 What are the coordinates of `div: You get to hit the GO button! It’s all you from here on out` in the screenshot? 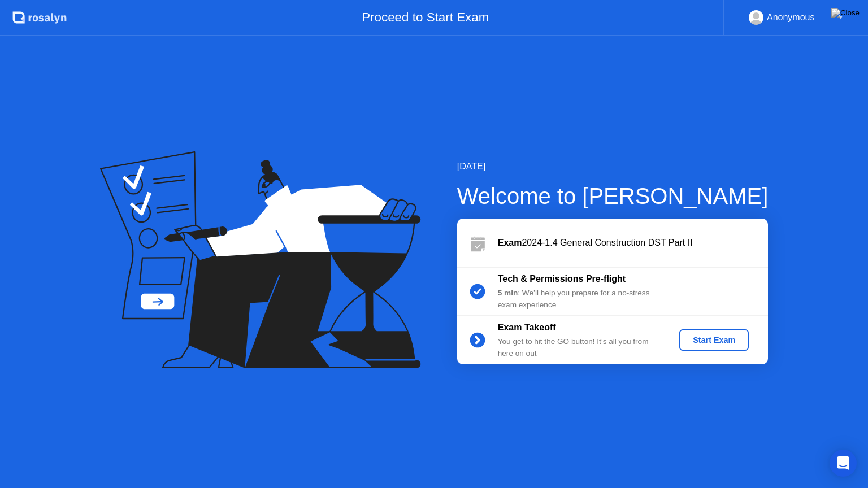 It's located at (579, 347).